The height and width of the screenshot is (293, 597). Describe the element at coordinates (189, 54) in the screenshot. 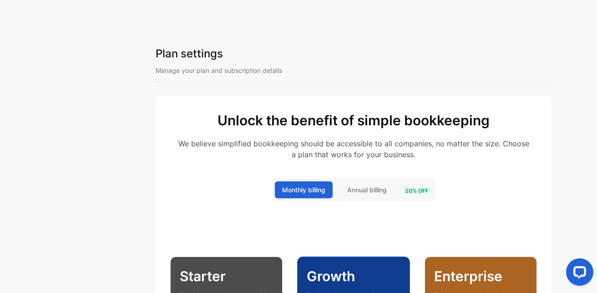

I see `h1: Plan settings` at that location.